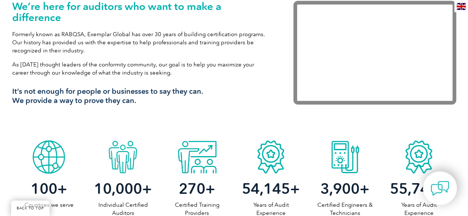  I want to click on p: Countries we serve, so click(49, 205).